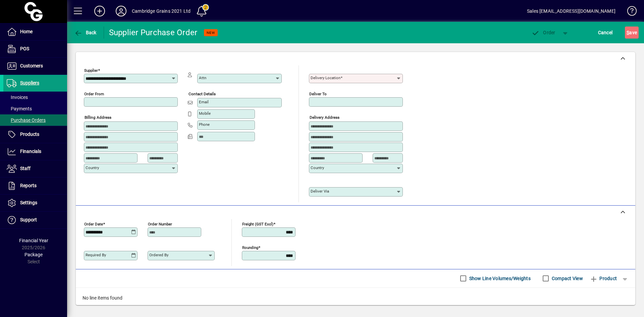 The image size is (644, 317). What do you see at coordinates (202, 78) in the screenshot?
I see `mat-label: Attn` at bounding box center [202, 78].